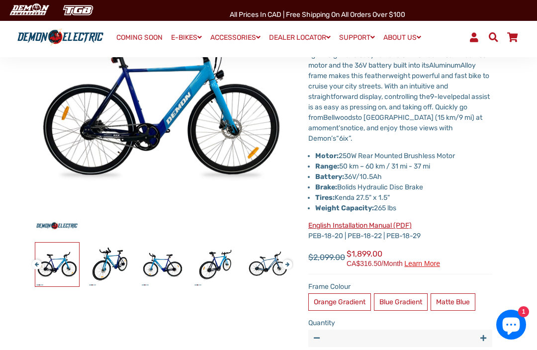 The width and height of the screenshot is (537, 350). What do you see at coordinates (511, 325) in the screenshot?
I see `inbox-online-store-chat: Shopify online store chat` at bounding box center [511, 325].